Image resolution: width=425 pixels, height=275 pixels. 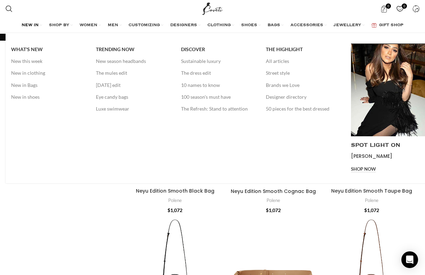 What do you see at coordinates (133, 97) in the screenshot?
I see `a: Eye candy bags` at bounding box center [133, 97].